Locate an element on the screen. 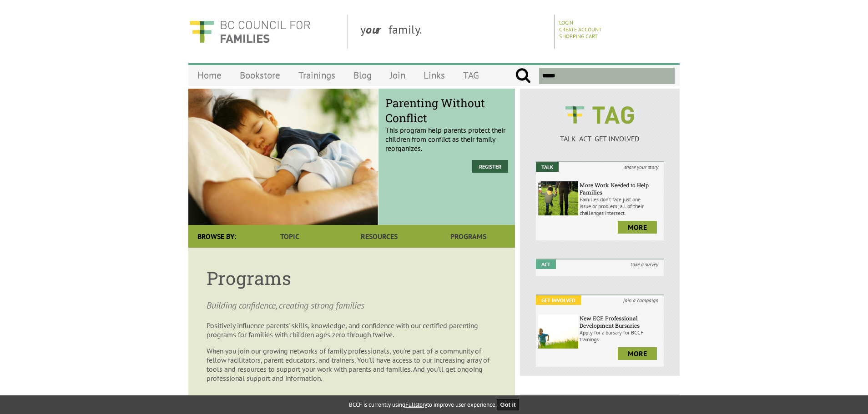  a: Register is located at coordinates (490, 167).